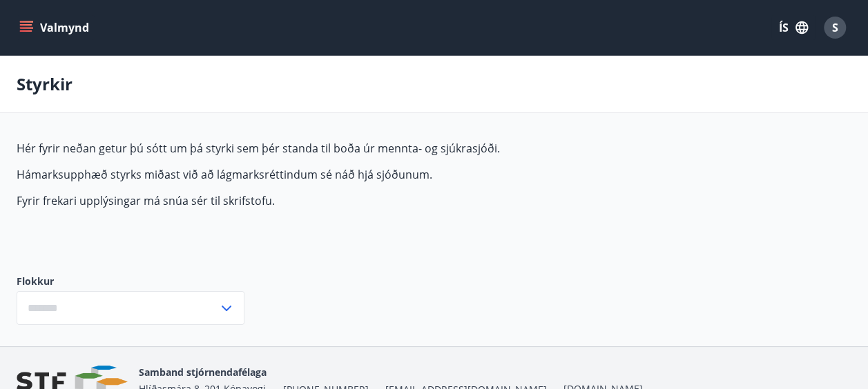  I want to click on button: menu, so click(55, 27).